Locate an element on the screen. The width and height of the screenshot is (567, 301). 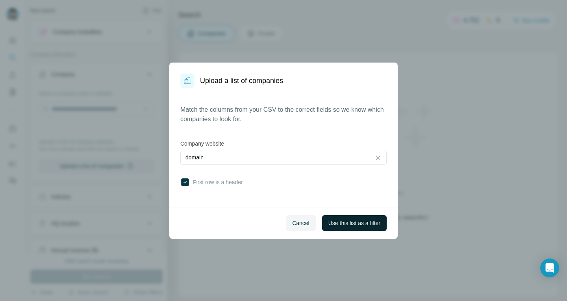
span: Use this list as a filter is located at coordinates (354, 223).